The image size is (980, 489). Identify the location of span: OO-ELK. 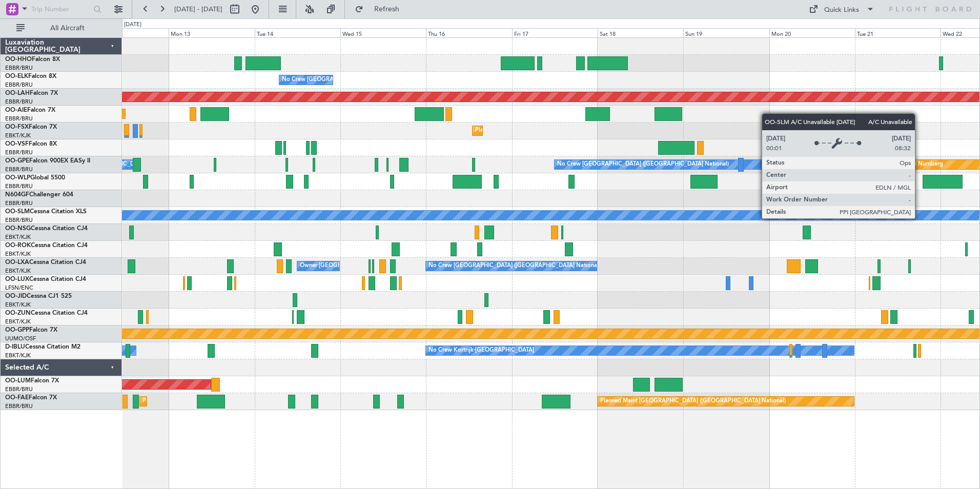
(16, 77).